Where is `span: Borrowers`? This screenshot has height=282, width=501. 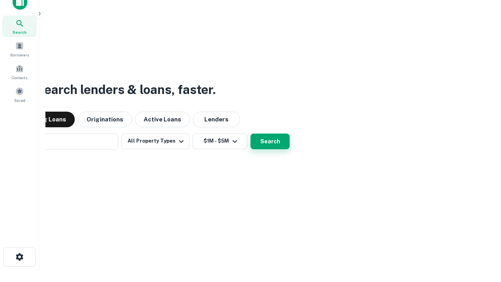
span: Borrowers is located at coordinates (20, 55).